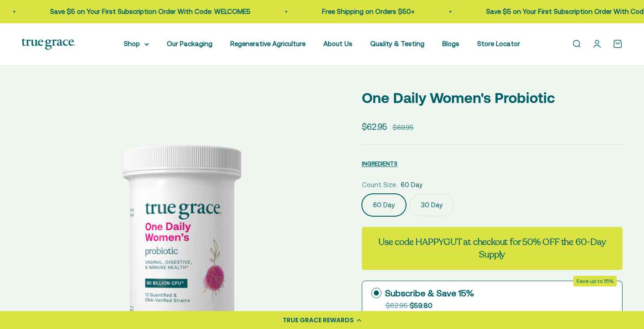 The image size is (644, 329). Describe the element at coordinates (411, 184) in the screenshot. I see `span: 60 Day` at that location.